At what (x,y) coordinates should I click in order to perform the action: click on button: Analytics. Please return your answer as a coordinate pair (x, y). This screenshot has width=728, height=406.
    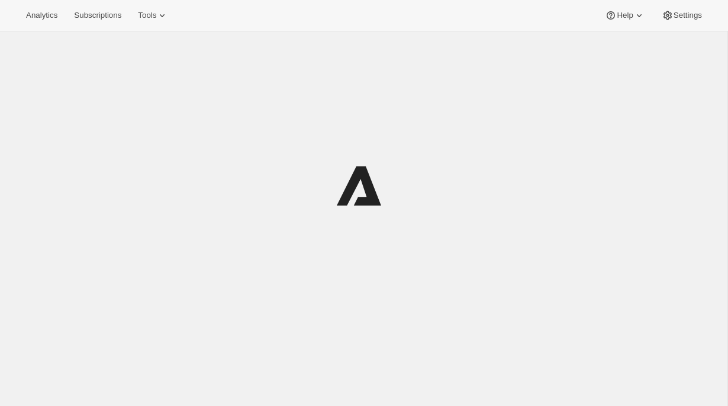
    Looking at the image, I should click on (41, 15).